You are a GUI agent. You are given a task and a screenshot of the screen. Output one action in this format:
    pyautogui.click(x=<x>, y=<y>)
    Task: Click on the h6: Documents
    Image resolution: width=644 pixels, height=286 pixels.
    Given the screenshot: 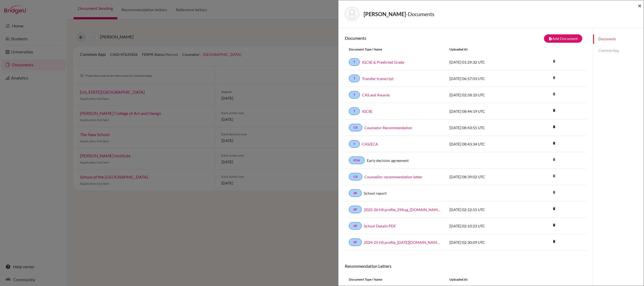 What is the action you would take?
    pyautogui.click(x=406, y=38)
    